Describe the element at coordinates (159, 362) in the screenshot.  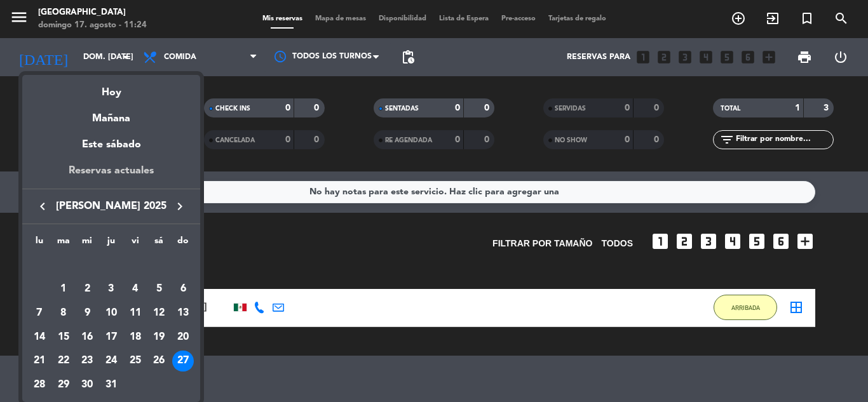
I see `div: 26` at that location.